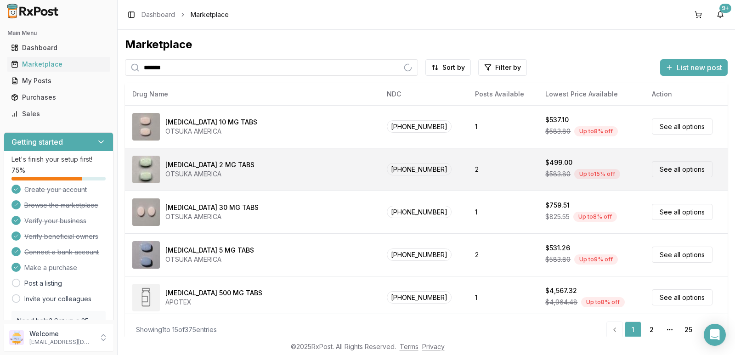  I want to click on div: Sales, so click(58, 114).